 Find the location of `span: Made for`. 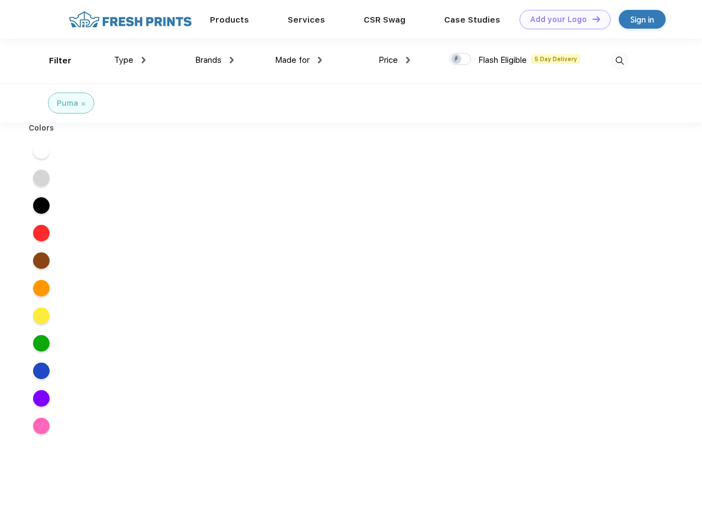

span: Made for is located at coordinates (292, 60).